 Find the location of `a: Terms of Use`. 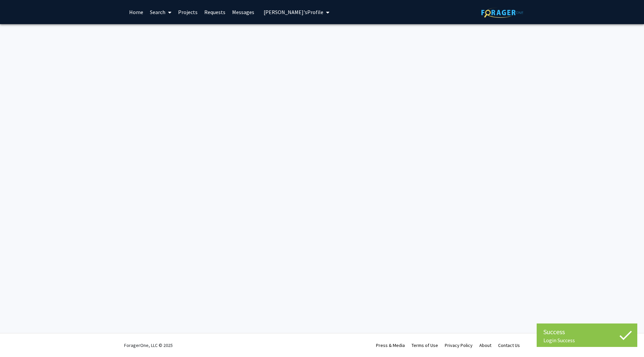

a: Terms of Use is located at coordinates (425, 346).